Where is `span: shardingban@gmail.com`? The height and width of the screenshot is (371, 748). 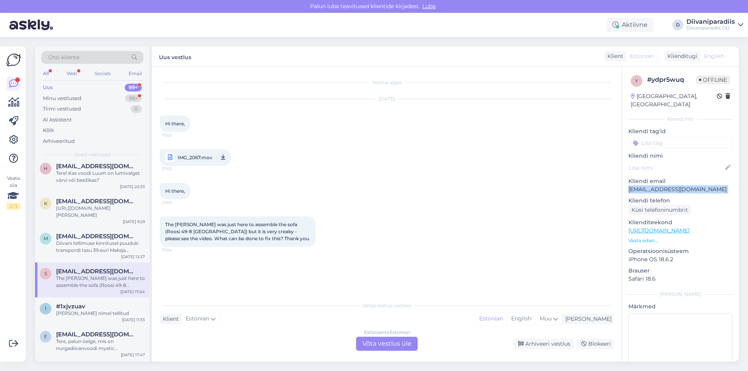
span: shardingban@gmail.com is located at coordinates (97, 272).